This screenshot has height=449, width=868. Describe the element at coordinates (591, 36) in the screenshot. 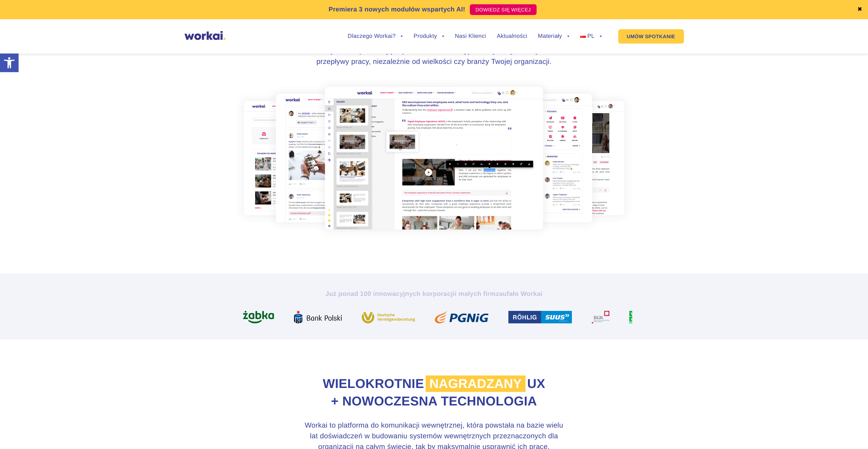

I see `span: PL` at that location.